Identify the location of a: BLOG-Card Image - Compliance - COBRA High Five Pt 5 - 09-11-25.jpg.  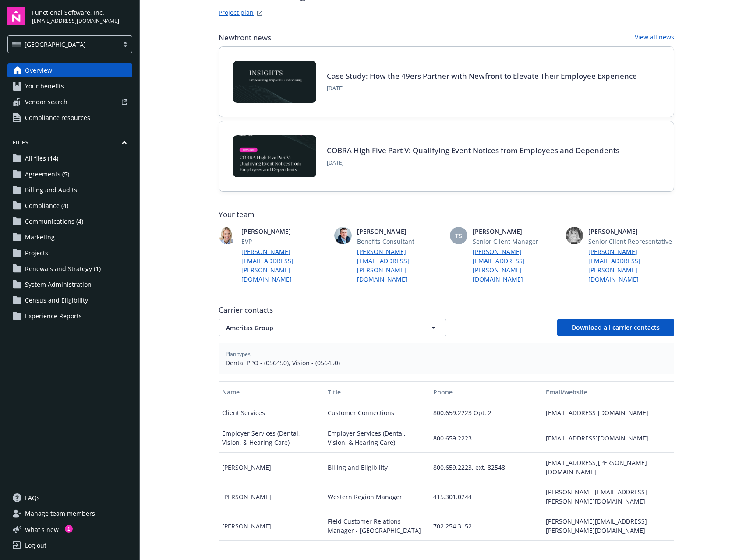
(274, 156).